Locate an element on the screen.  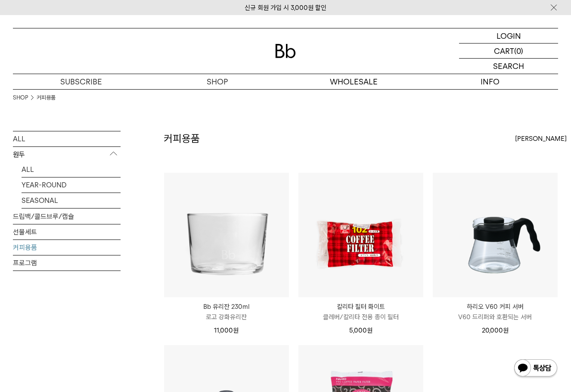
img: 하리오 V60 커피 서버 is located at coordinates (495, 235).